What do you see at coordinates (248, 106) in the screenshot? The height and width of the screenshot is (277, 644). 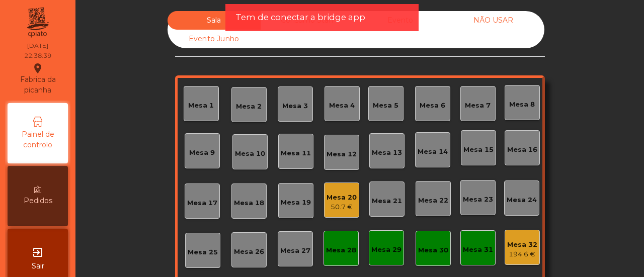 I see `div: Mesa 2` at bounding box center [248, 106].